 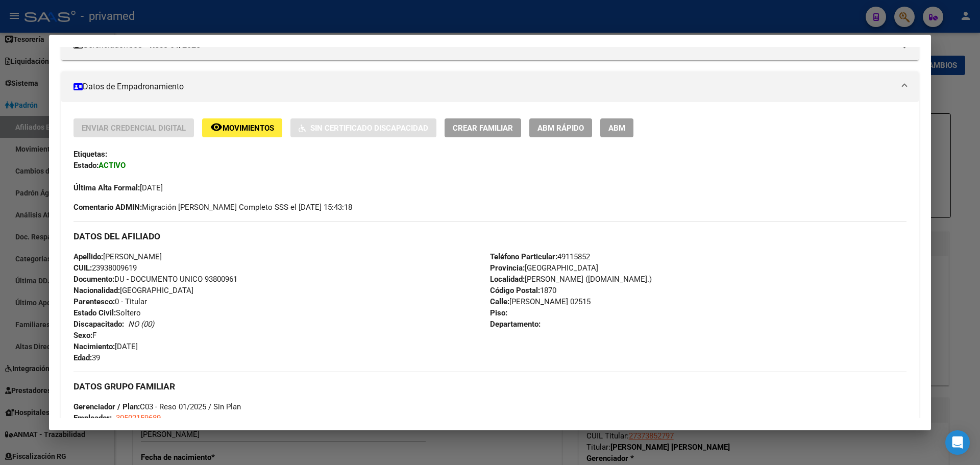 I want to click on span: F, so click(x=85, y=335).